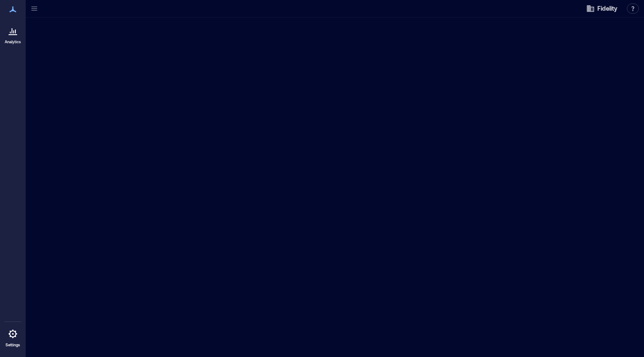  What do you see at coordinates (13, 345) in the screenshot?
I see `p: Settings` at bounding box center [13, 345].